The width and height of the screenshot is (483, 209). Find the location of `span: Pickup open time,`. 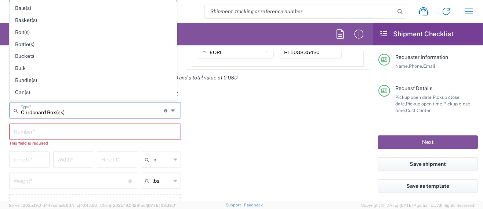

span: Pickup open time, is located at coordinates (424, 104).